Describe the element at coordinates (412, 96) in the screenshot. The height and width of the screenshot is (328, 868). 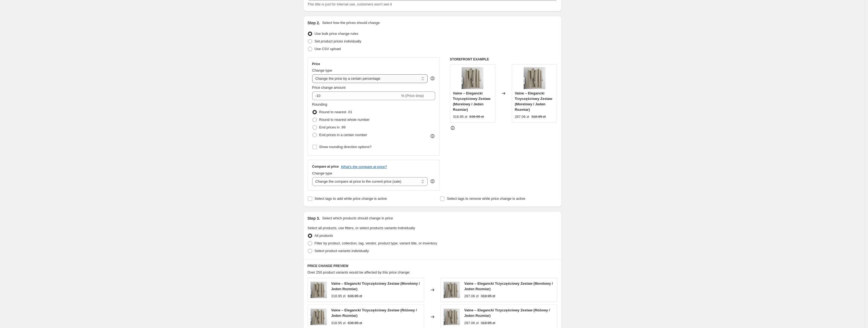
I see `span: % (Price drop)` at that location.